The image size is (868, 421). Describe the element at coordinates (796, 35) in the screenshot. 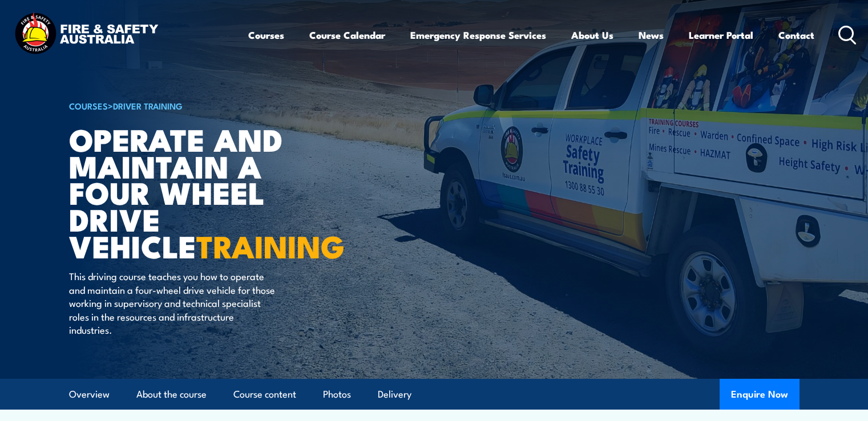

I see `a: Contact` at that location.